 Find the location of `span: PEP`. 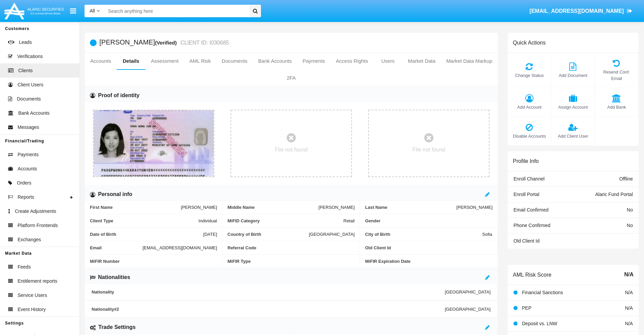

span: PEP is located at coordinates (527, 308).